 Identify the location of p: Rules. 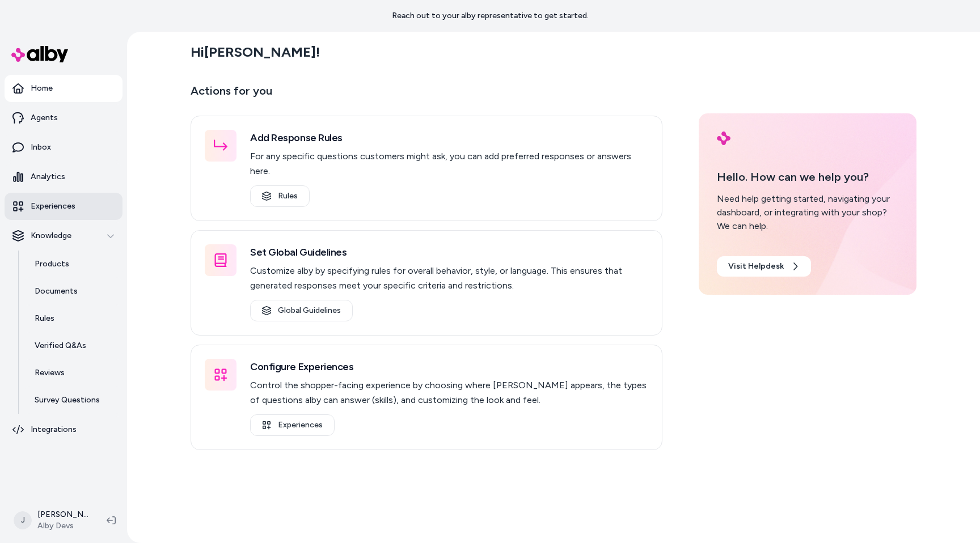
(44, 318).